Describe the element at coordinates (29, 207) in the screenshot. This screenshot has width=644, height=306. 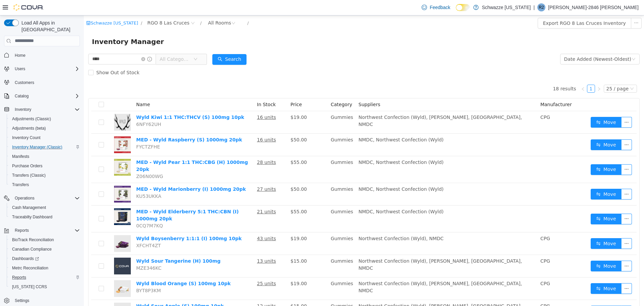
I see `span: Cash Management` at that location.